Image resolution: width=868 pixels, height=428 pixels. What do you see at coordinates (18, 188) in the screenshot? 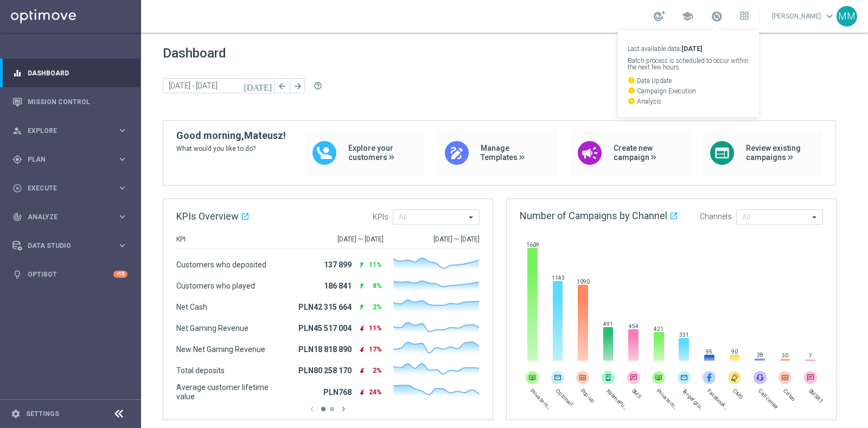
I see `i: play_circle_outline` at bounding box center [18, 188].